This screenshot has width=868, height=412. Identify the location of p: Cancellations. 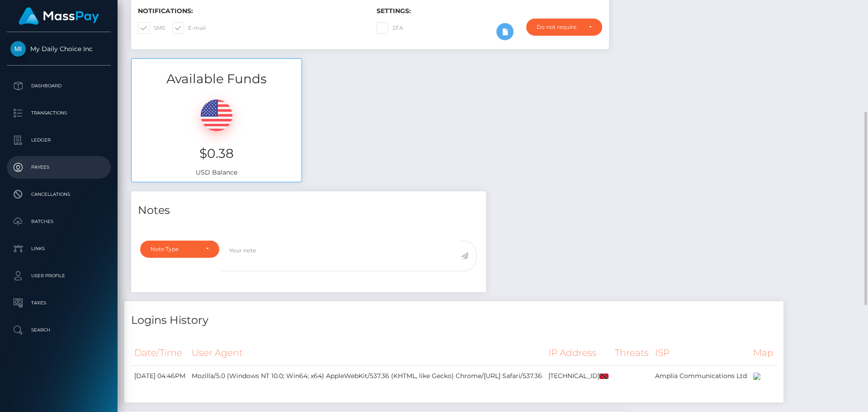
(59, 195).